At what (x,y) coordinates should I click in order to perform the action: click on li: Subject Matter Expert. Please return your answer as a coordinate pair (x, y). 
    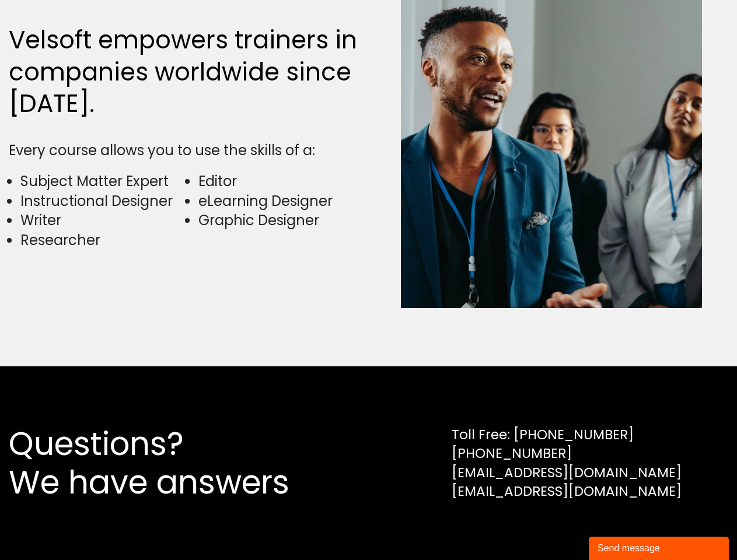
    Looking at the image, I should click on (102, 182).